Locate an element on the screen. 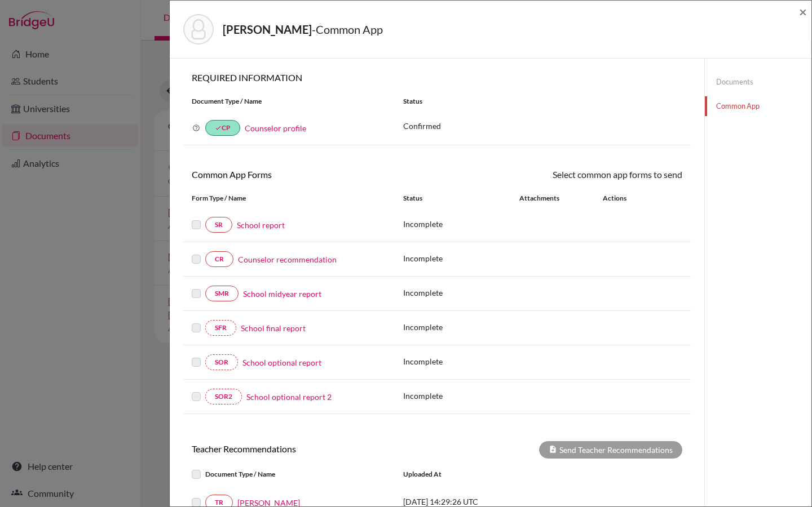 The image size is (812, 507). a: SOR is located at coordinates (221, 362).